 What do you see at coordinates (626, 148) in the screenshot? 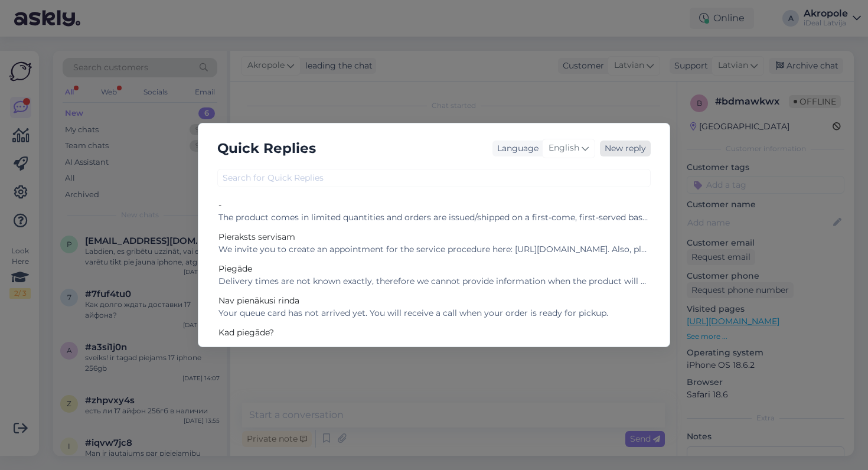
I see `div: New reply` at bounding box center [626, 148].